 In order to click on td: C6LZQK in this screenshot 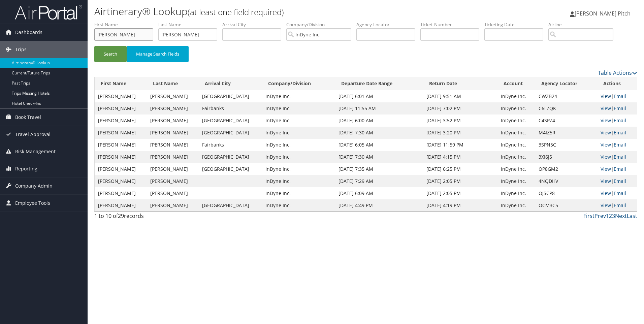, I will do `click(566, 109)`.